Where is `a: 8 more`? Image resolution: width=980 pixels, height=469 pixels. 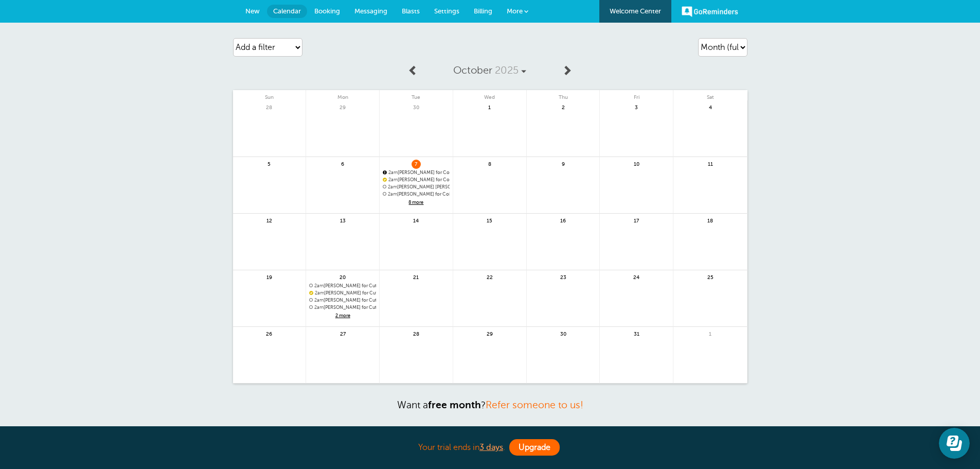
a: 8 more is located at coordinates (416, 202).